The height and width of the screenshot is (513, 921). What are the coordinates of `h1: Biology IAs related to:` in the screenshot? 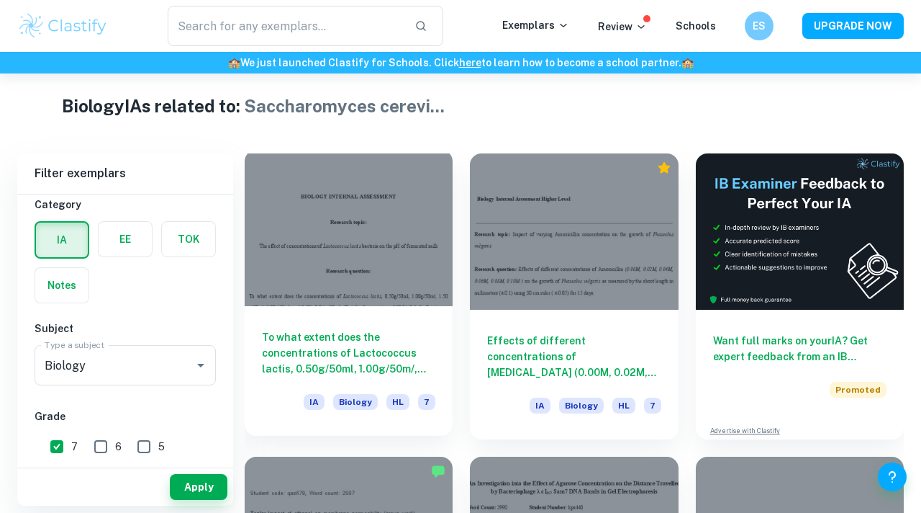 It's located at (461, 106).